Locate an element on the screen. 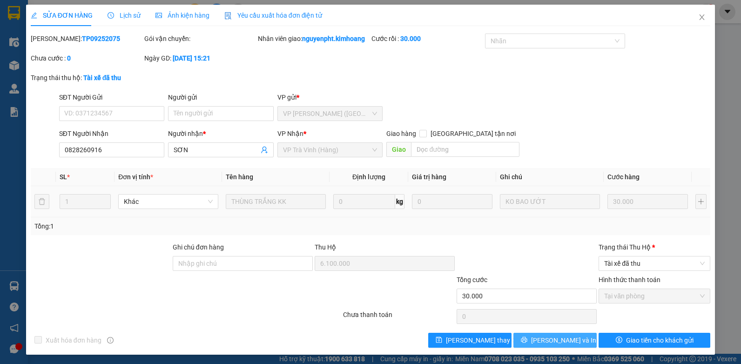  span: save is located at coordinates (439, 340).